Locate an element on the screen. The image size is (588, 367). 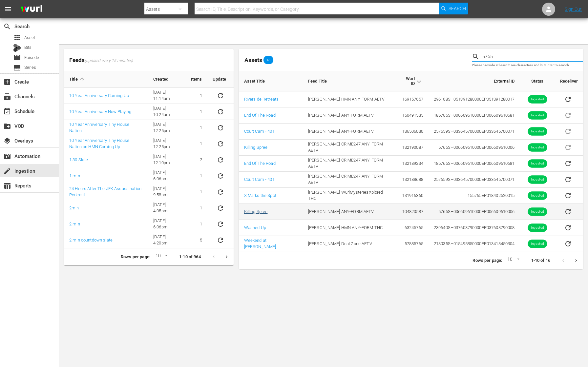
span: Create is located at coordinates (7, 82).